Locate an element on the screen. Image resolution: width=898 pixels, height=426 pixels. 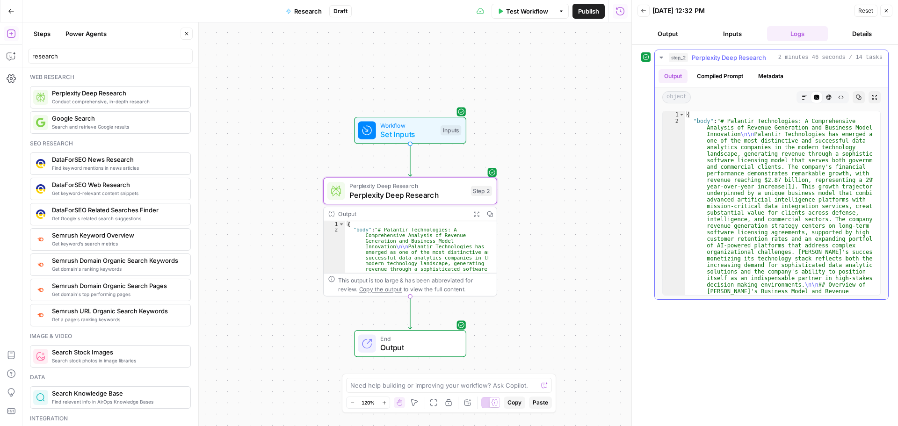
span: Draft is located at coordinates (340, 11).